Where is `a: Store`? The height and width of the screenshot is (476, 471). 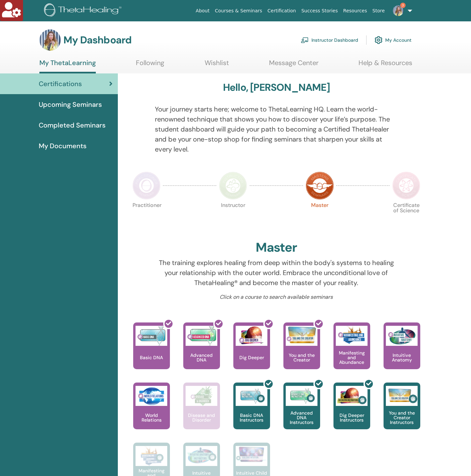
a: Store is located at coordinates (379, 11).